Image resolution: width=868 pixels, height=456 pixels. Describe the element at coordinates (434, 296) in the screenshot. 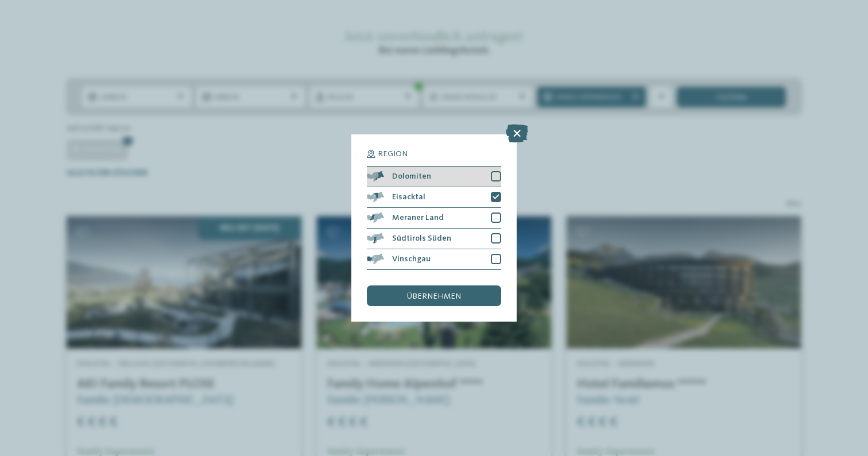

I see `span: übernehmen` at that location.